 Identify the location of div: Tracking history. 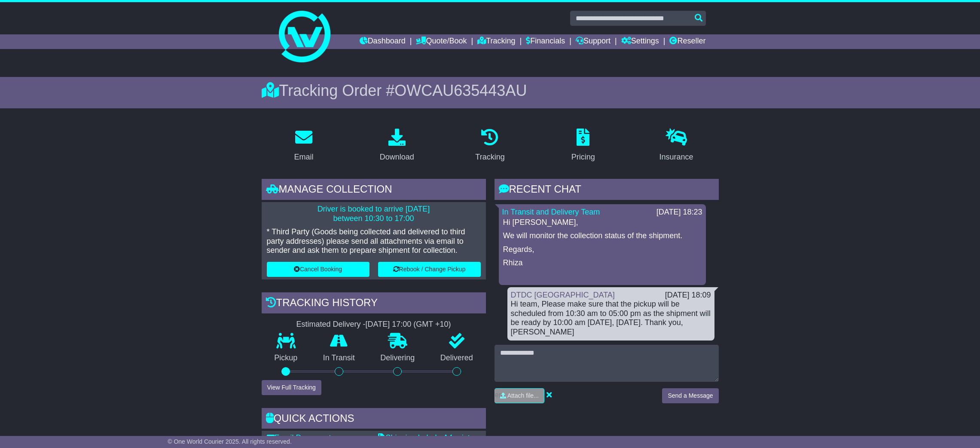
(374, 304).